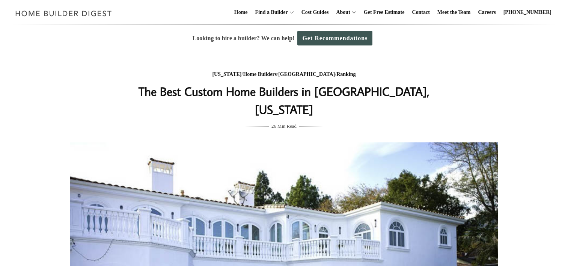 This screenshot has height=266, width=568. I want to click on a: Meet the Team, so click(454, 12).